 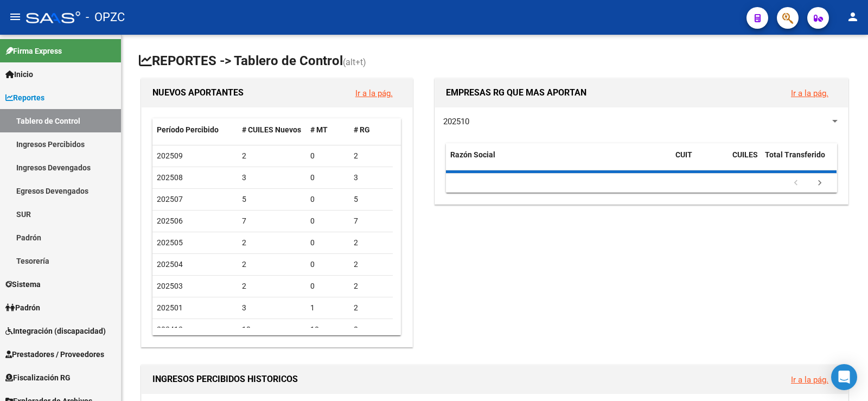 I want to click on span: 202510, so click(x=457, y=122).